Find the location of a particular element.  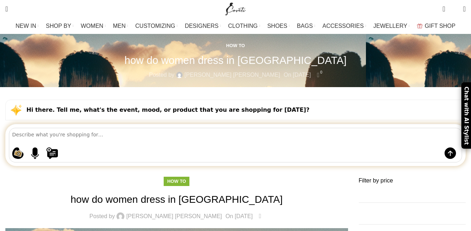

span: NEW IN is located at coordinates (26, 26).